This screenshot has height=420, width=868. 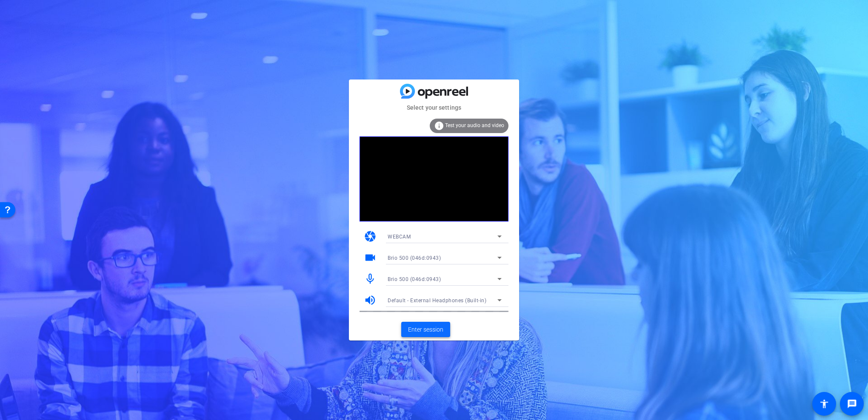 What do you see at coordinates (439, 126) in the screenshot?
I see `mat-icon: info` at bounding box center [439, 126].